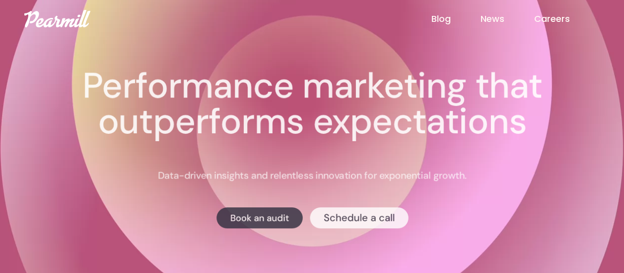  Describe the element at coordinates (312, 175) in the screenshot. I see `p: Data-driven insights and relentless innovation for exponential growth.` at that location.